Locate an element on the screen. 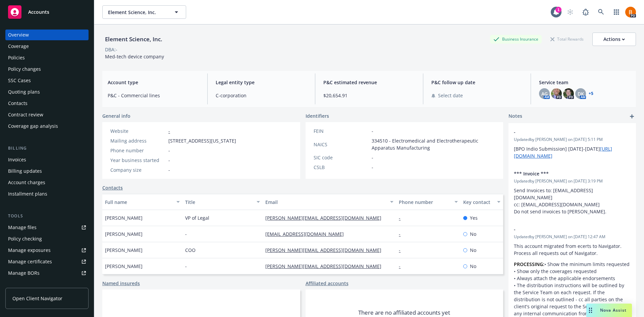  button: Title is located at coordinates (222, 202).